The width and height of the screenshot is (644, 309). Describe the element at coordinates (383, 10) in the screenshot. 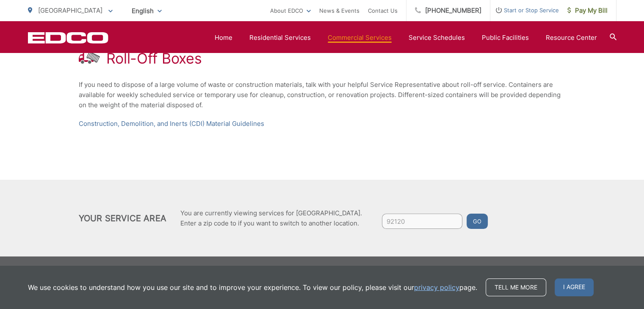

I see `a: Contact Us` at that location.